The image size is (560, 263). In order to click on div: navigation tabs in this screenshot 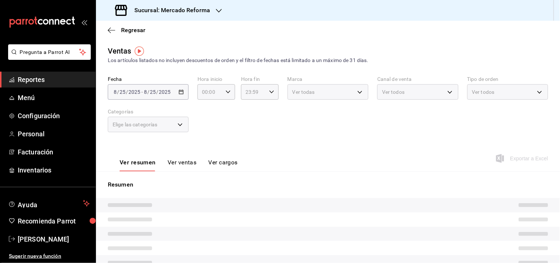, I will do `click(179, 165)`.